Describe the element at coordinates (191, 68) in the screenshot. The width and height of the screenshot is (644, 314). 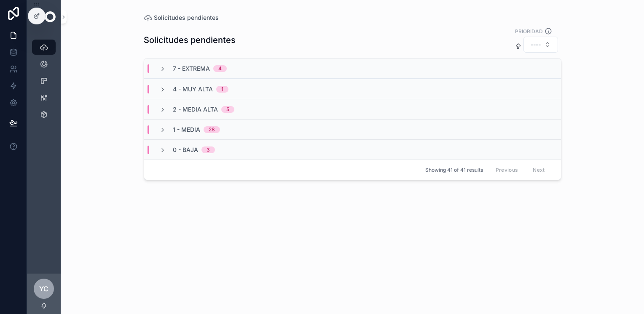
I see `span: 7 - Extrema` at that location.